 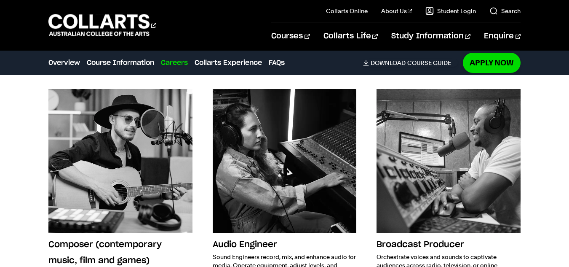 I want to click on a: Search, so click(x=505, y=11).